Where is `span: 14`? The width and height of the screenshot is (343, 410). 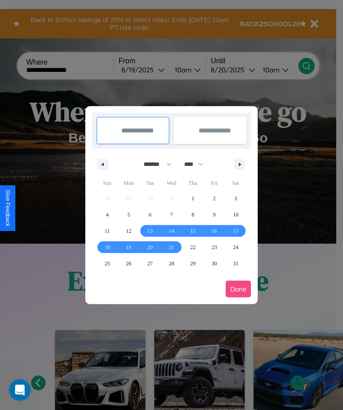 span: 14 is located at coordinates (172, 231).